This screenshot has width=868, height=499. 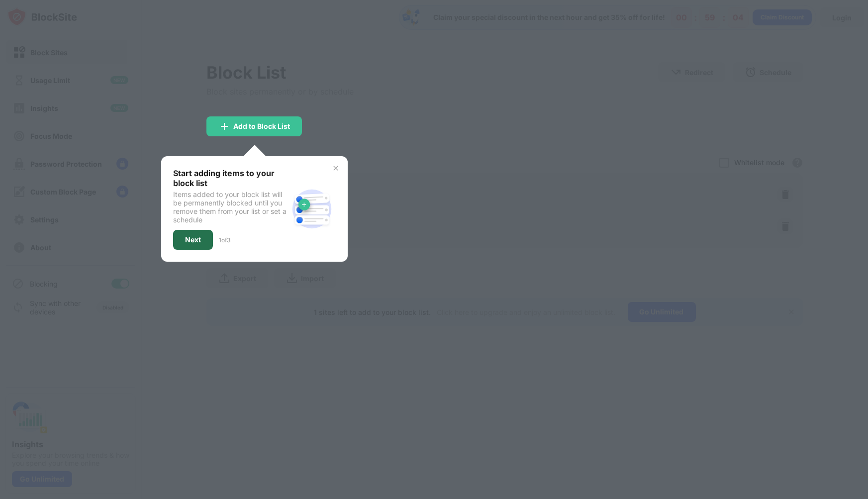 What do you see at coordinates (193, 240) in the screenshot?
I see `div: Next` at bounding box center [193, 240].